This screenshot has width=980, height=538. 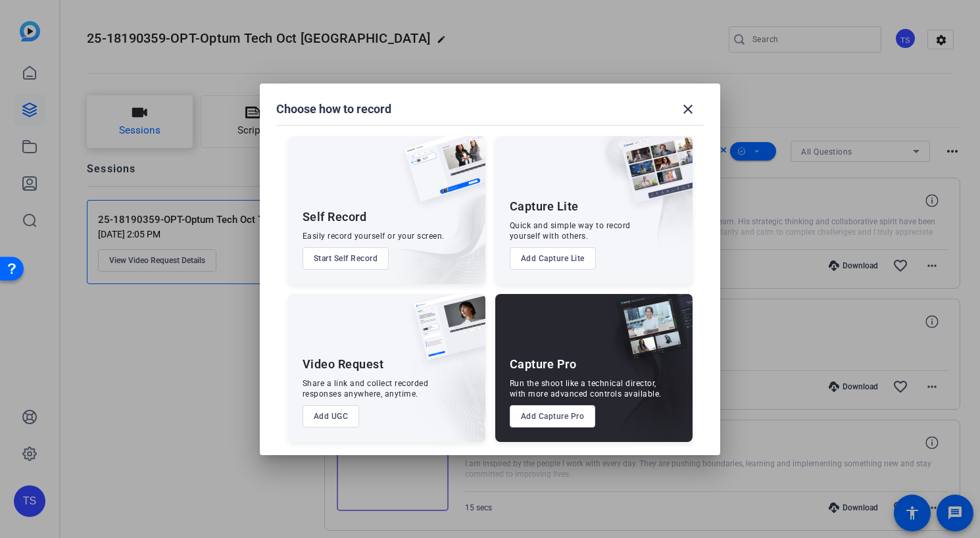 I want to click on div: Share a link and collect recorded responses anywhere, anytime., so click(x=366, y=388).